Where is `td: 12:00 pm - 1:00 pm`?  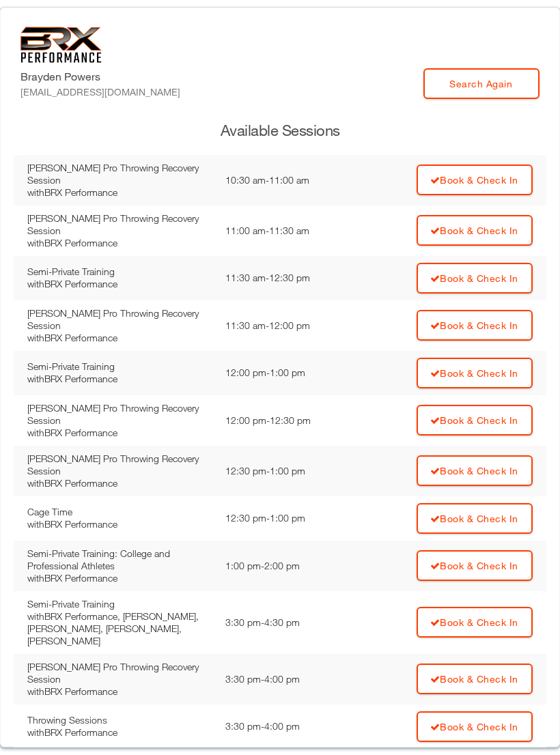
td: 12:00 pm - 1:00 pm is located at coordinates (287, 372).